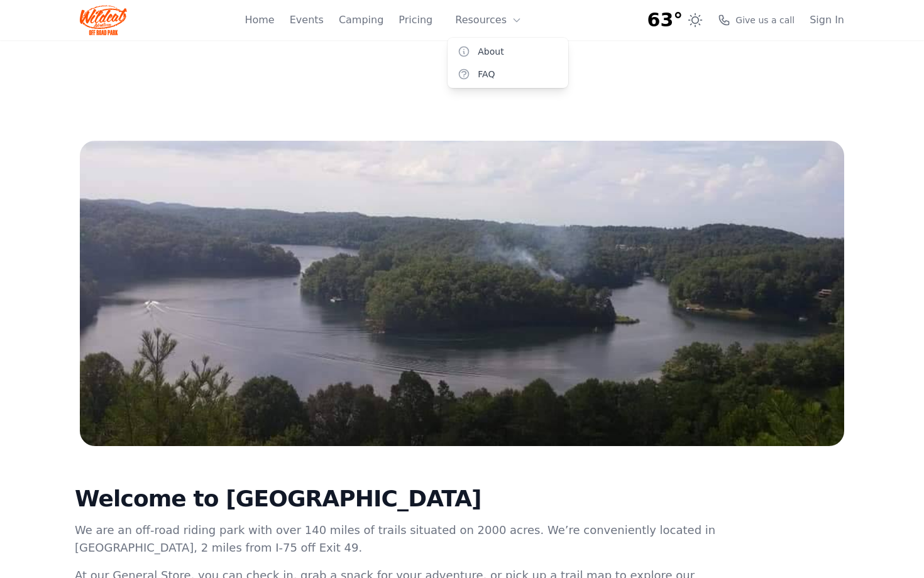  Describe the element at coordinates (361, 20) in the screenshot. I see `a: Camping` at that location.